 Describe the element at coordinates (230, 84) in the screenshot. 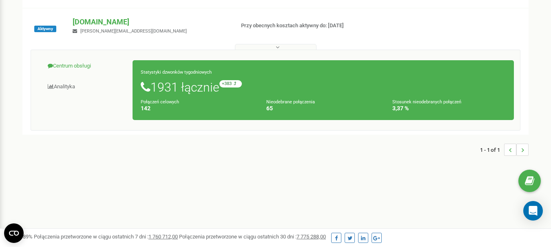

I see `small: +383` at that location.